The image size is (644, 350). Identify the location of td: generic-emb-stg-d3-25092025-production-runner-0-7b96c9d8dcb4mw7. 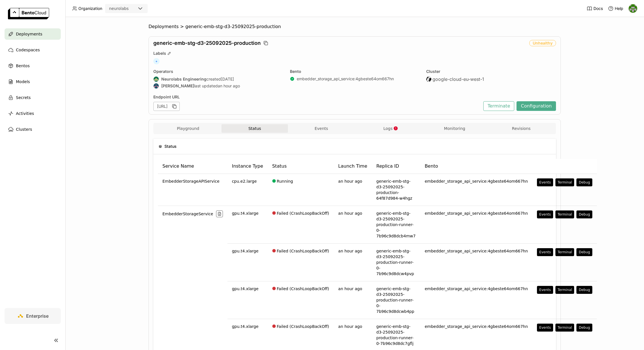
(396, 224).